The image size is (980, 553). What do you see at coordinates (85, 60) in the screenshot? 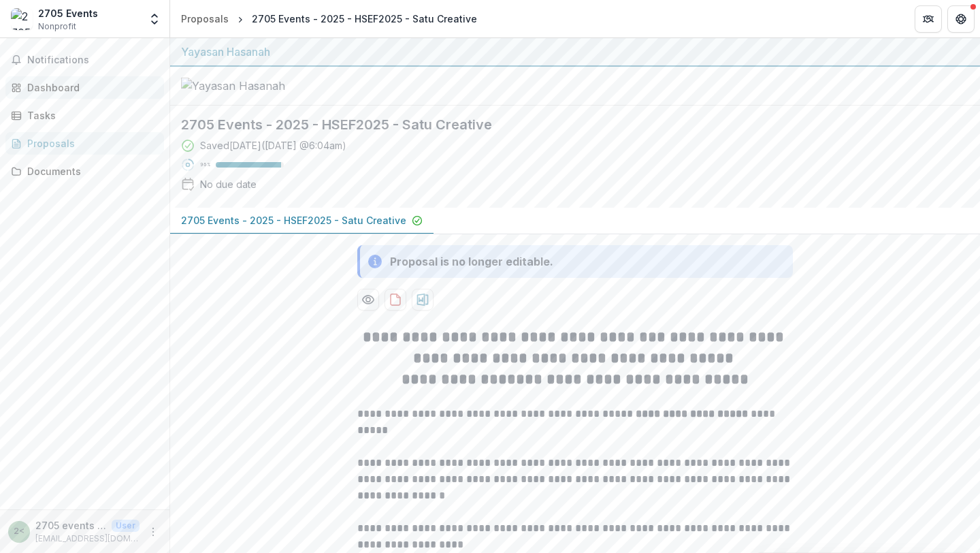
I see `button: Notifications` at bounding box center [85, 60].